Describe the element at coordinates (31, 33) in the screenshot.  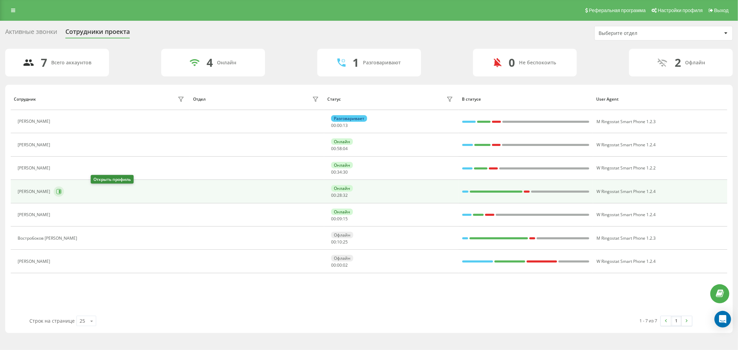
I see `div: Активные звонки` at that location.